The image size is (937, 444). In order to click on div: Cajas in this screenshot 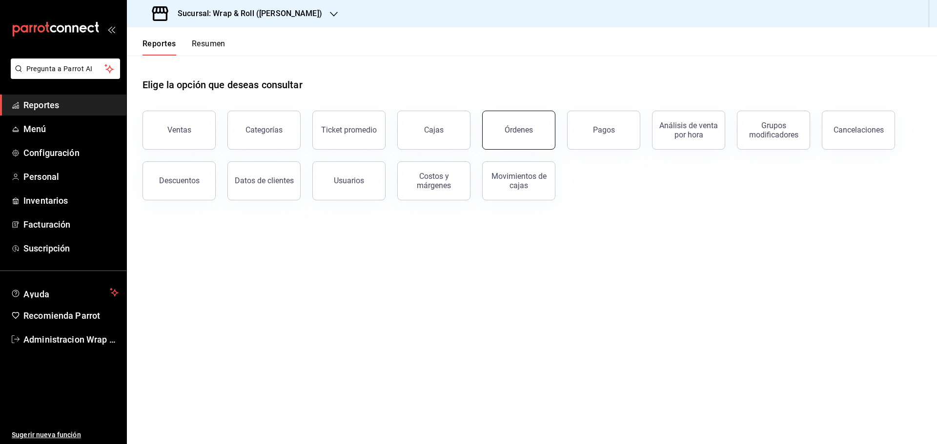, I will do `click(434, 130)`.